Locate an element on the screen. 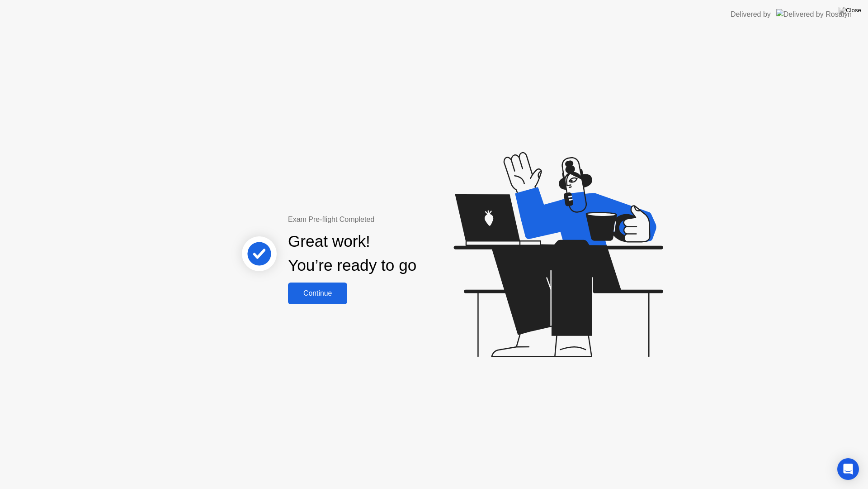 The image size is (868, 489). div: Open Intercom Messenger is located at coordinates (848, 469).